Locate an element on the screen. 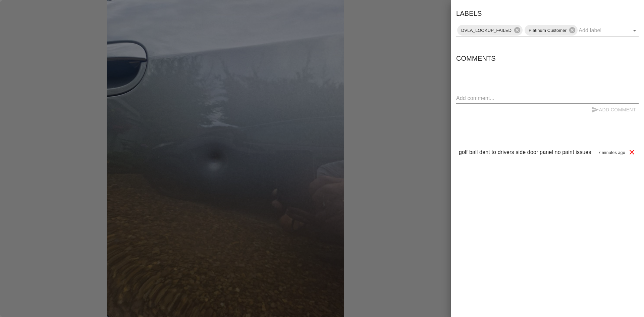  span: DVLA_LOOKUP_FAILED is located at coordinates (486, 30).